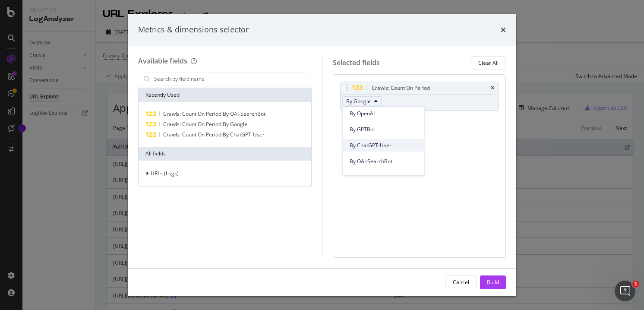 Image resolution: width=644 pixels, height=310 pixels. What do you see at coordinates (193, 30) in the screenshot?
I see `div: Metrics & dimensions selector` at bounding box center [193, 30].